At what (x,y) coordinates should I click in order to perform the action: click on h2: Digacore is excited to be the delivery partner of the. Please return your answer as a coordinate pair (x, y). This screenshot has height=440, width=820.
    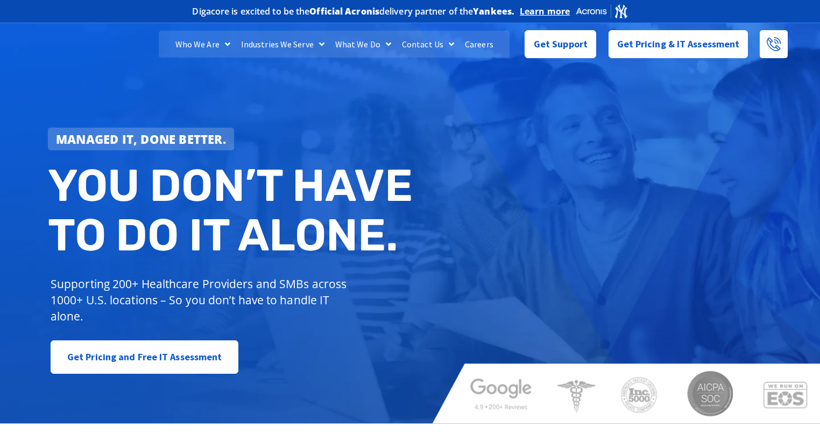
    Looking at the image, I should click on (353, 11).